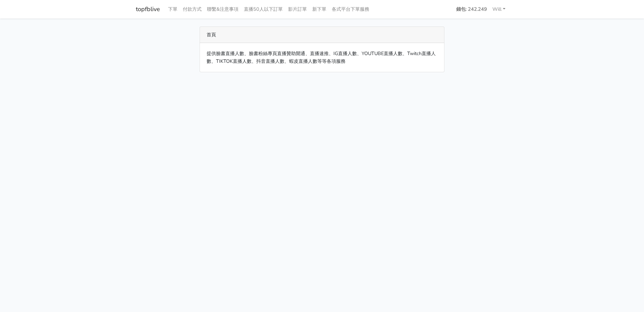 Image resolution: width=644 pixels, height=312 pixels. What do you see at coordinates (322, 57) in the screenshot?
I see `div: 提供臉書直播人數、臉書粉絲專頁直播贊助開通、直播速推、IG直播人數、YOUTUBE直播人數、Twitch直播人數、TIKTOK直播人數、抖音直播人數、蝦皮直播人數等等各項服務` at bounding box center [322, 57].